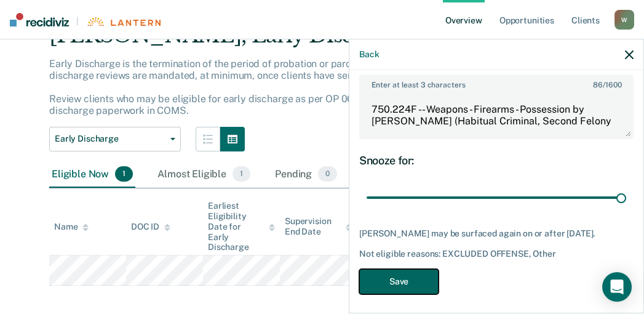  I want to click on div: Open Intercom Messenger, so click(616, 286).